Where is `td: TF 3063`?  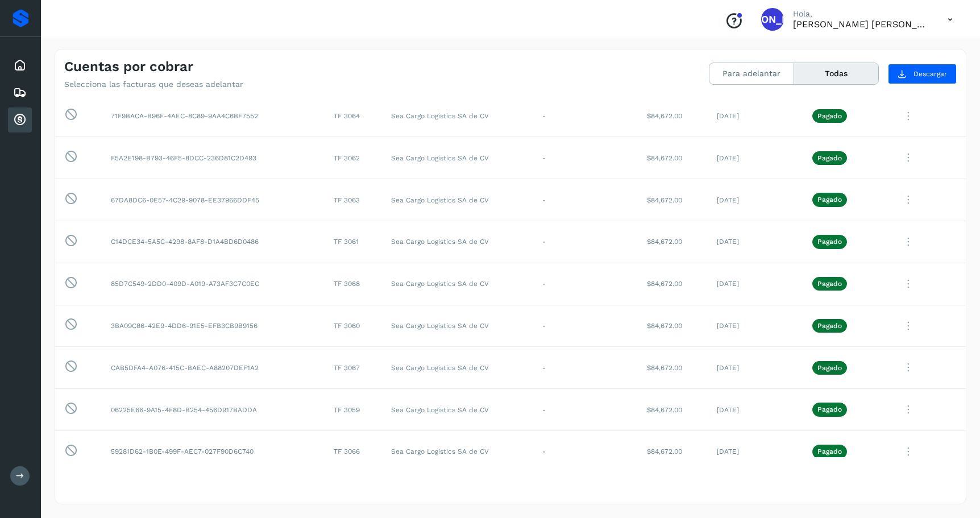 td: TF 3063 is located at coordinates (354, 200).